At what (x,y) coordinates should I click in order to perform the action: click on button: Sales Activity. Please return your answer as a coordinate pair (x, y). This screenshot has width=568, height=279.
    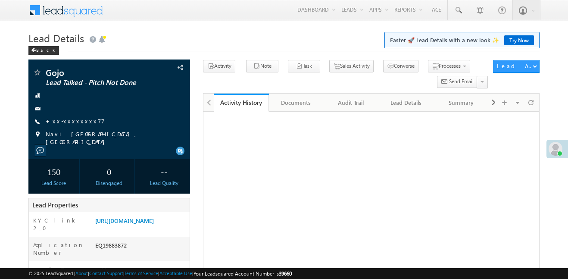
    Looking at the image, I should click on (351, 66).